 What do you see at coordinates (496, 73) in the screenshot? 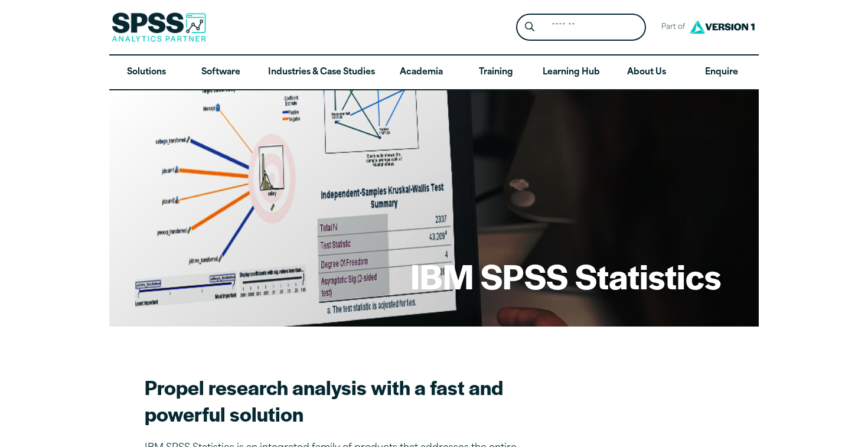
I see `a: Training` at bounding box center [496, 73].